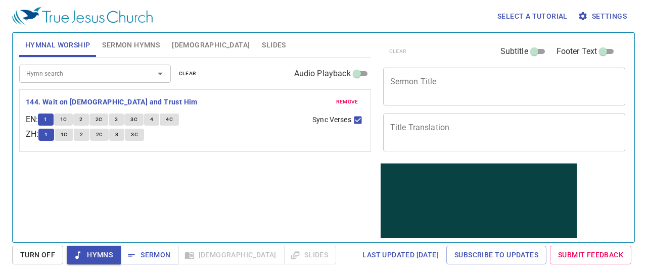 Image resolution: width=647 pixels, height=278 pixels. I want to click on button: Open, so click(160, 74).